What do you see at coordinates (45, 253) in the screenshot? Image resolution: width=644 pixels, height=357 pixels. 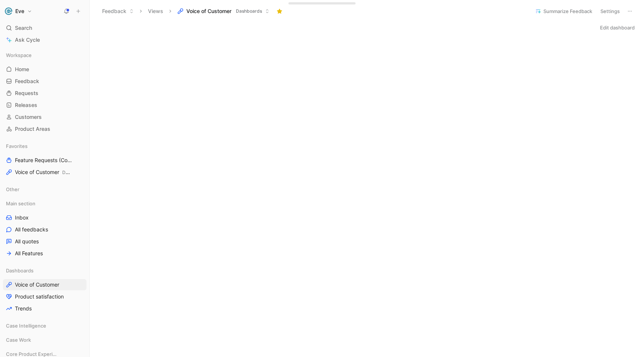 I see `a: All Features` at bounding box center [45, 253].